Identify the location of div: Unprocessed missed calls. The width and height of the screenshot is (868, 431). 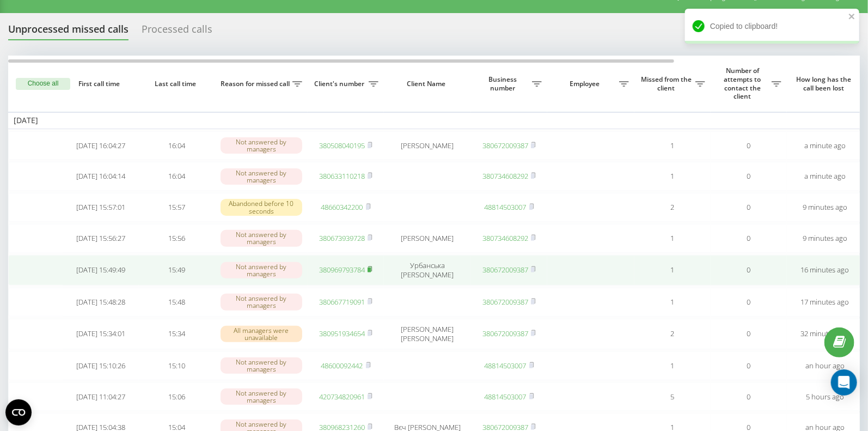
(68, 32).